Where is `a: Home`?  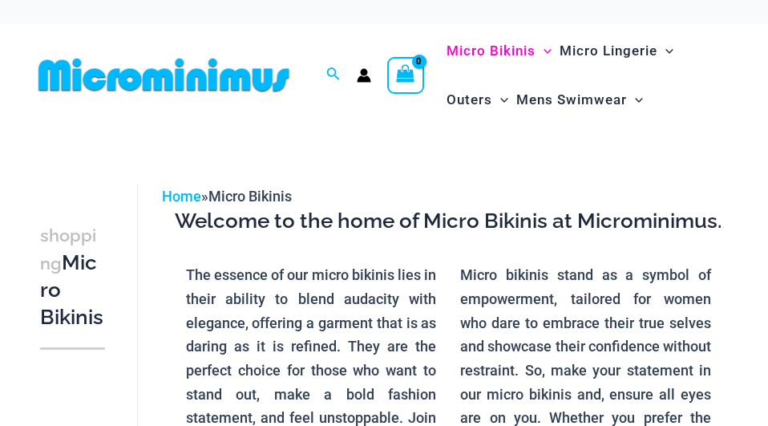 a: Home is located at coordinates (181, 196).